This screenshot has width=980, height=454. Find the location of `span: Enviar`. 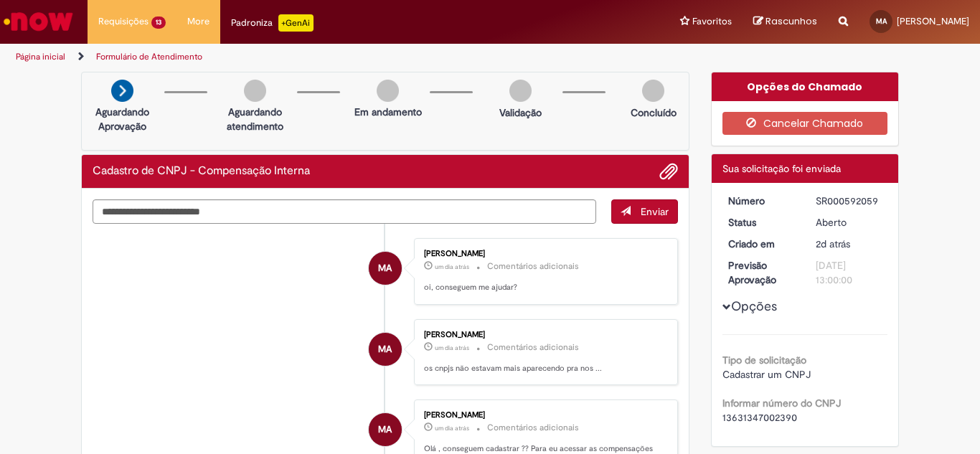

span: Enviar is located at coordinates (654, 211).